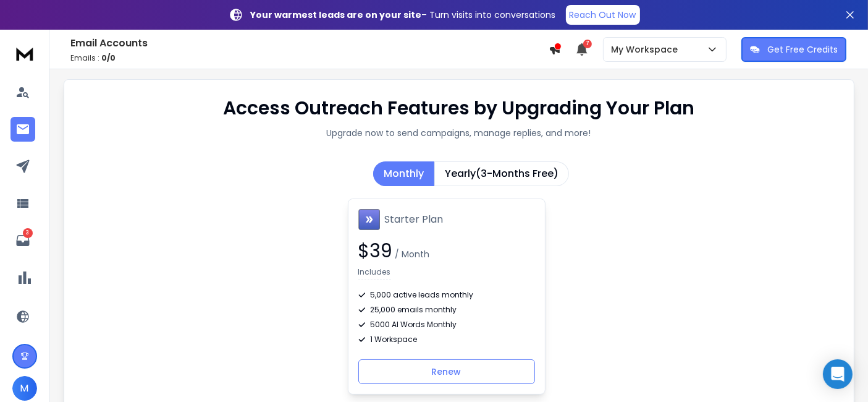  Describe the element at coordinates (447, 325) in the screenshot. I see `div: 5000 AI Words Monthly` at that location.